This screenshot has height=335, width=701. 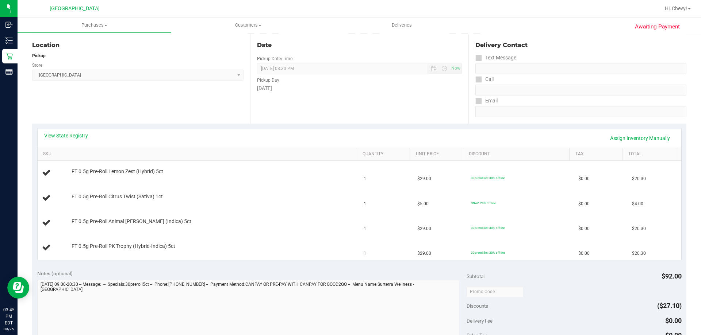 I want to click on label: Text Message, so click(x=496, y=58).